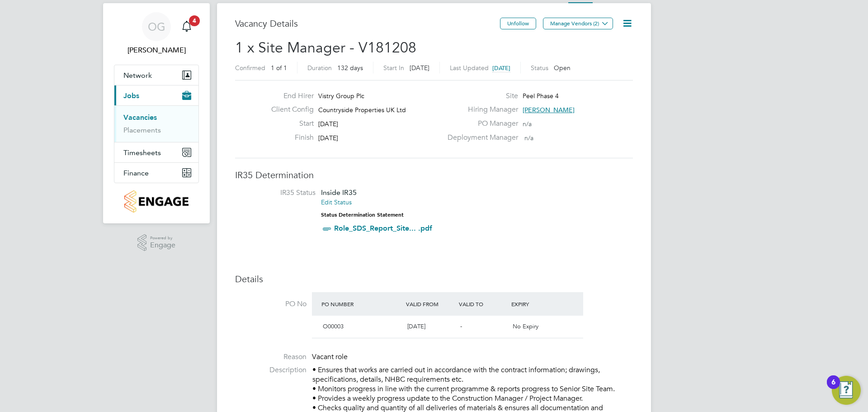 This screenshot has width=868, height=412. I want to click on span: 132 days, so click(350, 68).